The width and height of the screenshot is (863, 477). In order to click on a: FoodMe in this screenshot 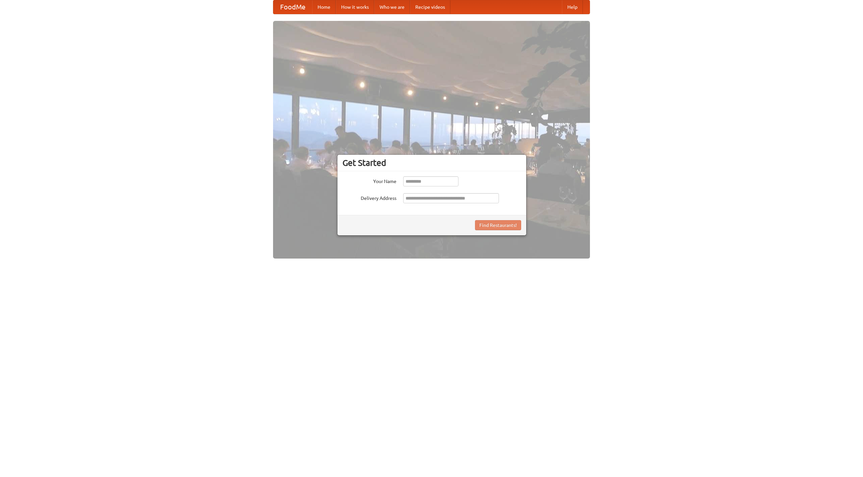, I will do `click(292, 7)`.